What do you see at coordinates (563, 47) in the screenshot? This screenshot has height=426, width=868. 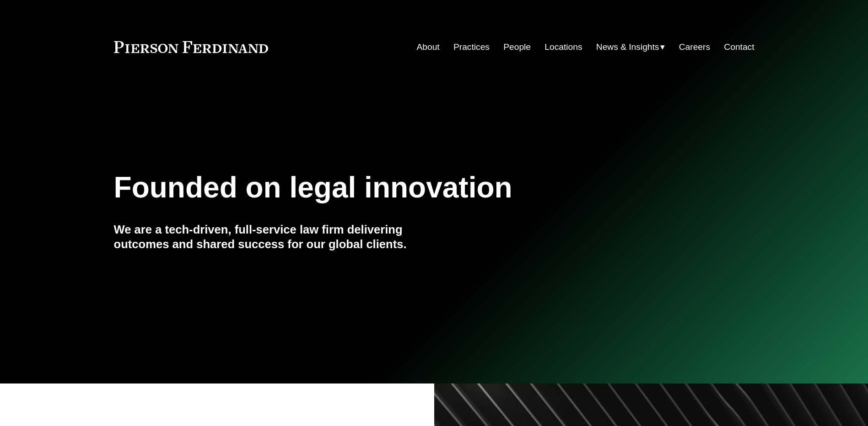 I see `a: Locations` at bounding box center [563, 47].